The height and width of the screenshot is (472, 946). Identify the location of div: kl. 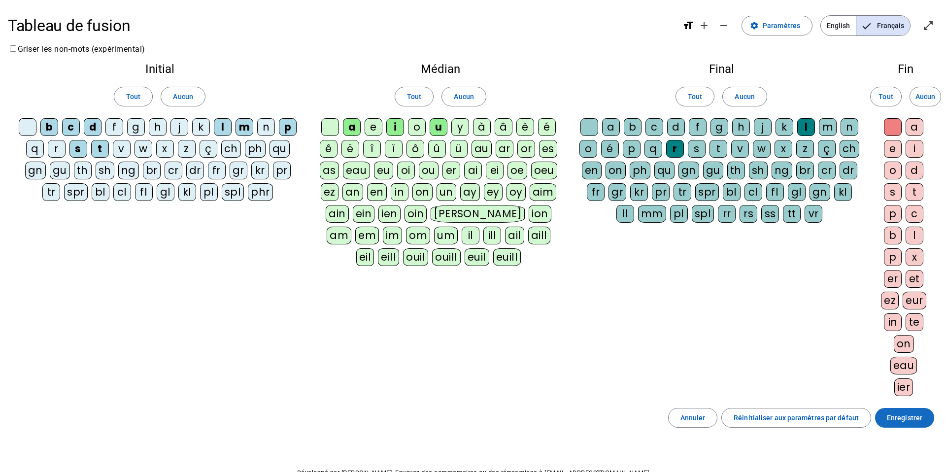
(843, 192).